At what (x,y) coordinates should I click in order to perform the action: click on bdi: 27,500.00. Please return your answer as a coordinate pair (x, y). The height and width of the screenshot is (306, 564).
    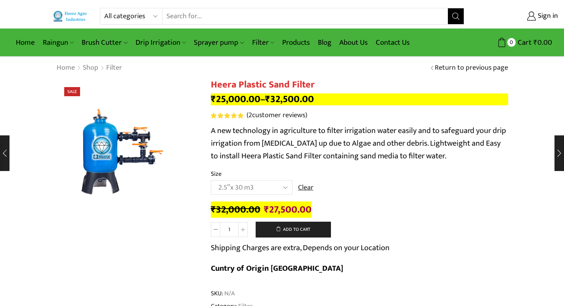
    Looking at the image, I should click on (288, 210).